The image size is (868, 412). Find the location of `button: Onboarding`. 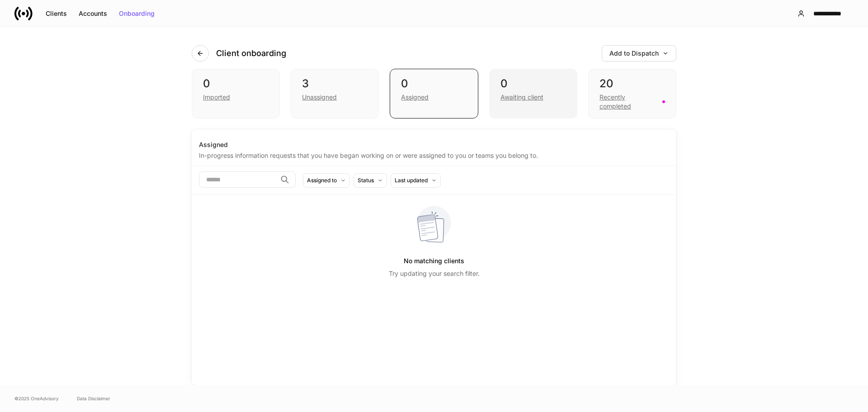

button: Onboarding is located at coordinates (136, 13).